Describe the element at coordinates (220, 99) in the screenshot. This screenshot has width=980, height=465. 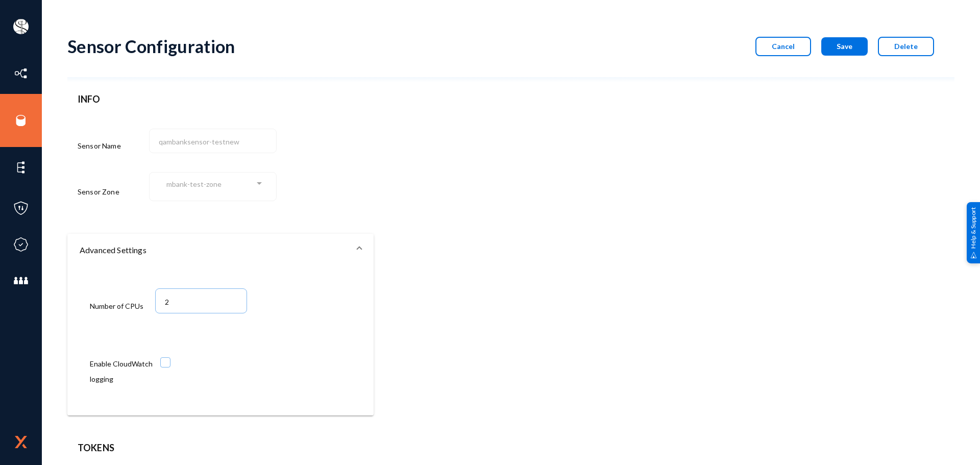
I see `header: INFO` at that location.